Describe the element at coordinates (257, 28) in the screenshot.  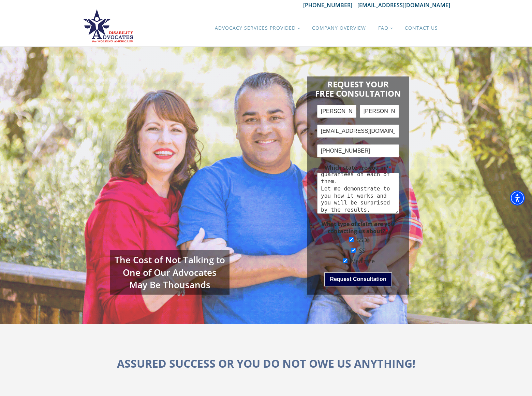
I see `a: Advocacy Services Provided` at that location.